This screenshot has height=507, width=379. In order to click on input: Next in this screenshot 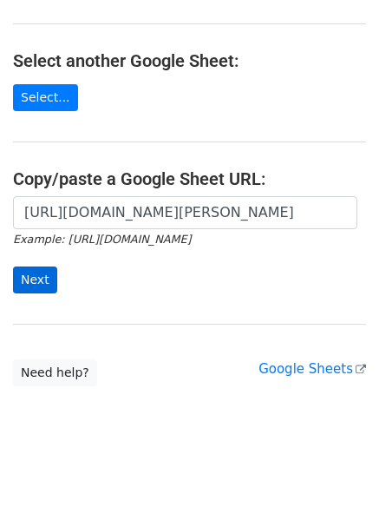, I will do `click(35, 279)`.